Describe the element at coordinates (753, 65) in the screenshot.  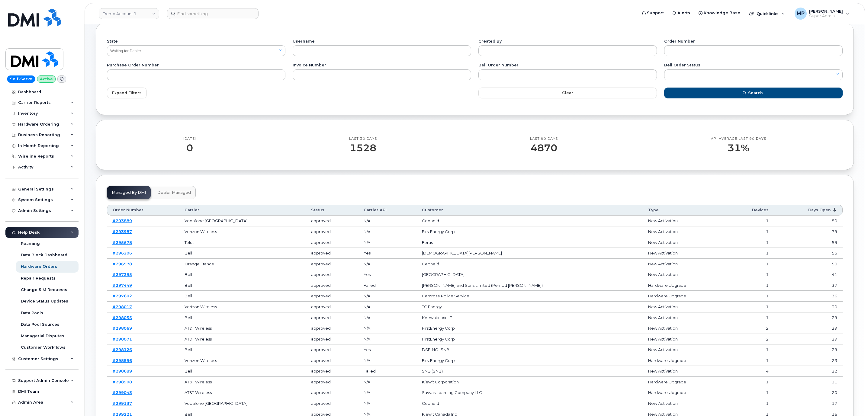
I see `label: Bell Order Status` at that location.